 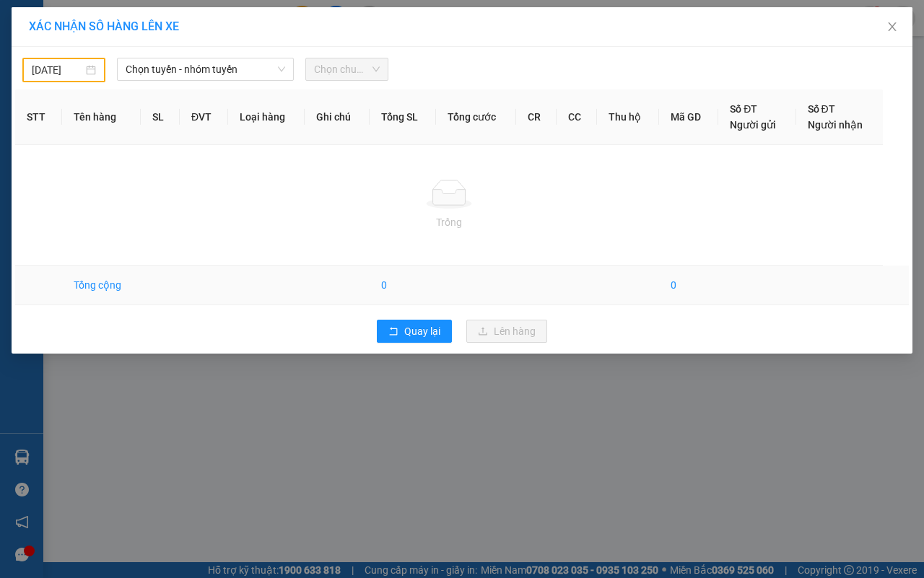 I want to click on span: Quay lại, so click(x=422, y=331).